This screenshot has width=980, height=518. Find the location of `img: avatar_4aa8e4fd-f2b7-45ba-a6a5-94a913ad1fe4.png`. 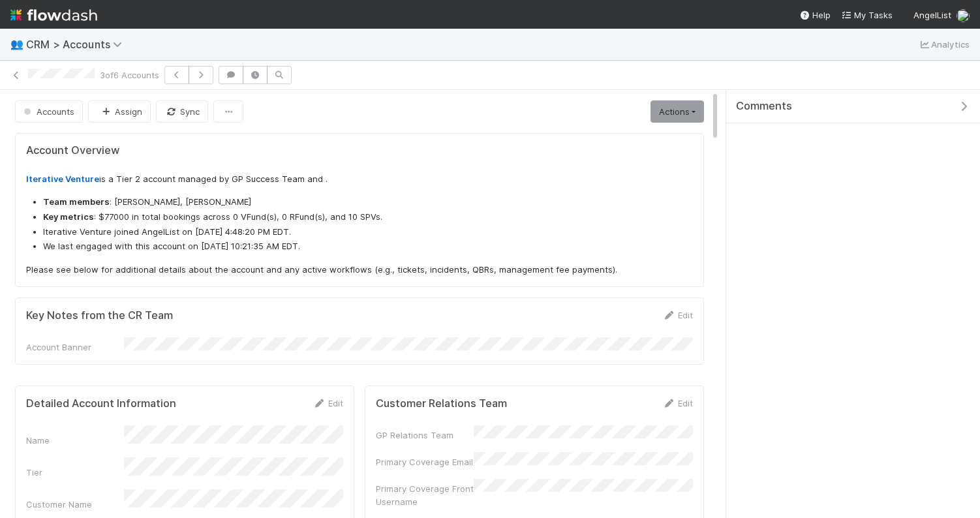

img: avatar_4aa8e4fd-f2b7-45ba-a6a5-94a913ad1fe4.png is located at coordinates (963, 15).